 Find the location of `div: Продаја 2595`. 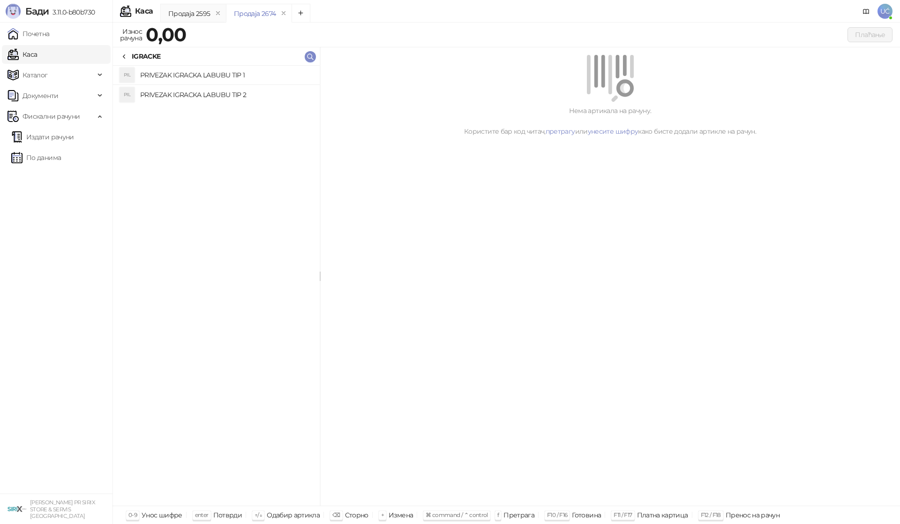

div: Продаја 2595 is located at coordinates (189, 14).